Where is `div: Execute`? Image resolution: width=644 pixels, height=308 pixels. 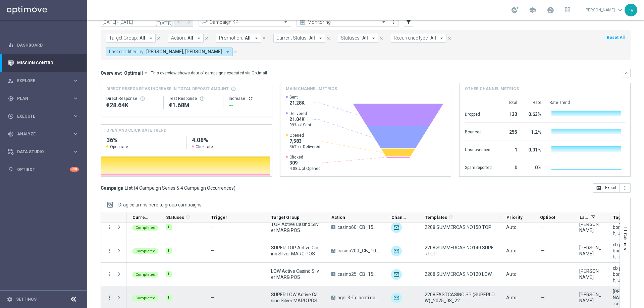
div: Execute is located at coordinates (40, 116).